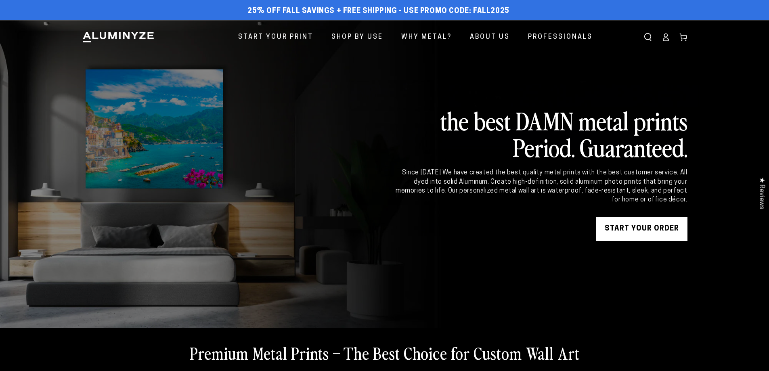 Image resolution: width=769 pixels, height=371 pixels. What do you see at coordinates (648, 37) in the screenshot?
I see `summary: Search our site` at bounding box center [648, 37].